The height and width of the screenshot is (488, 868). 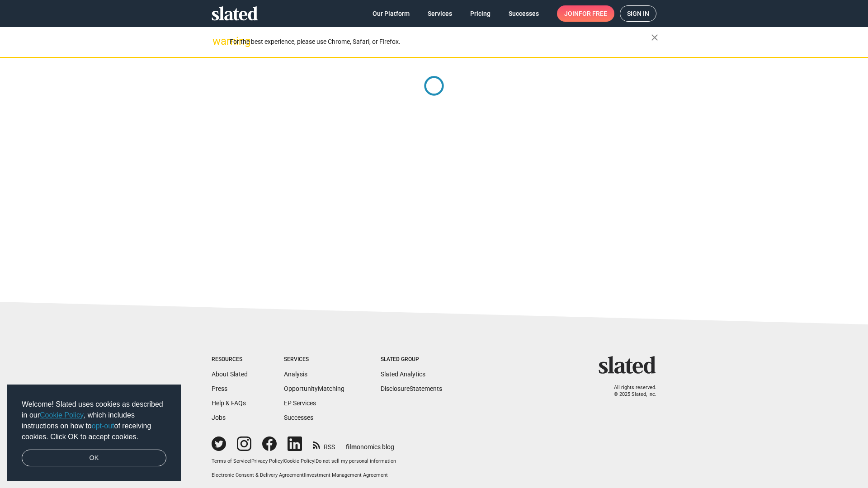 What do you see at coordinates (411, 388) in the screenshot?
I see `a: DisclosureStatements` at bounding box center [411, 388].